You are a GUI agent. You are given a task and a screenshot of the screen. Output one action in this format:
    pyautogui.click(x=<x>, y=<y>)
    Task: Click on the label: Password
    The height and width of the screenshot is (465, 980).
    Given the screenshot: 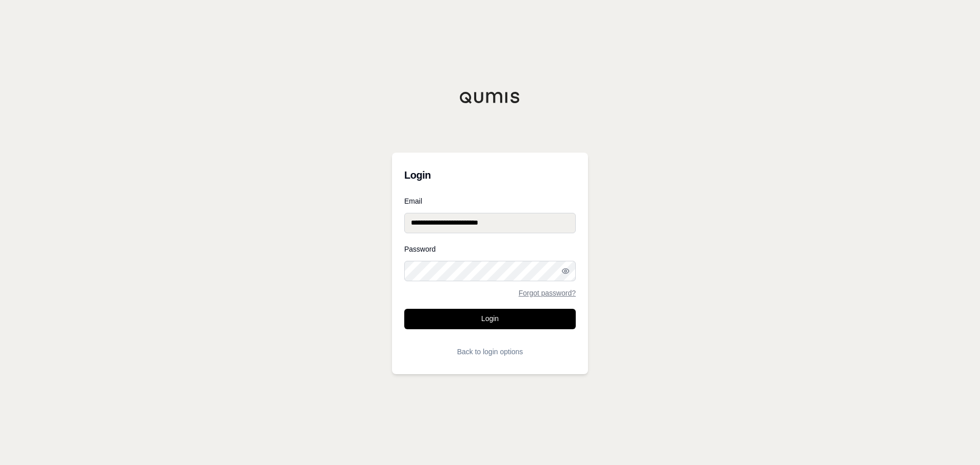 What is the action you would take?
    pyautogui.click(x=490, y=249)
    